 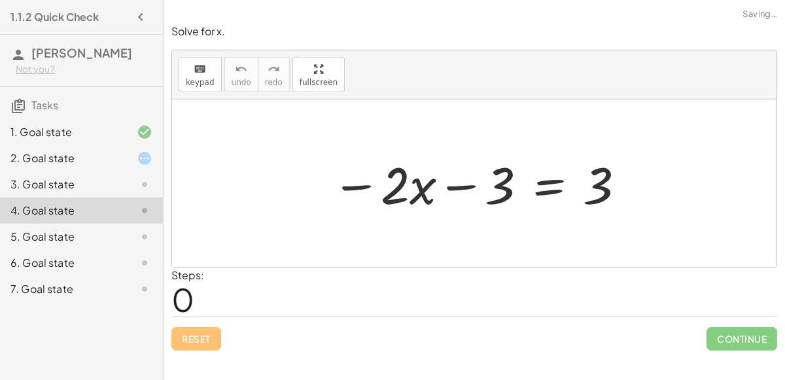 What do you see at coordinates (144, 132) in the screenshot?
I see `i: Task finished and correct.` at bounding box center [144, 132].